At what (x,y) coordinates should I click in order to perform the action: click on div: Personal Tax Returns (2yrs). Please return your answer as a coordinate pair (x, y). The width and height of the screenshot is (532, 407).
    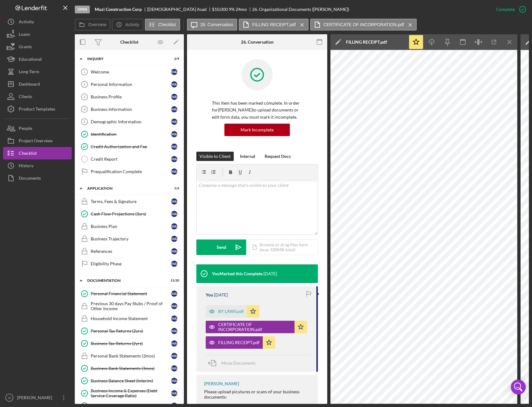
    Looking at the image, I should click on (131, 331).